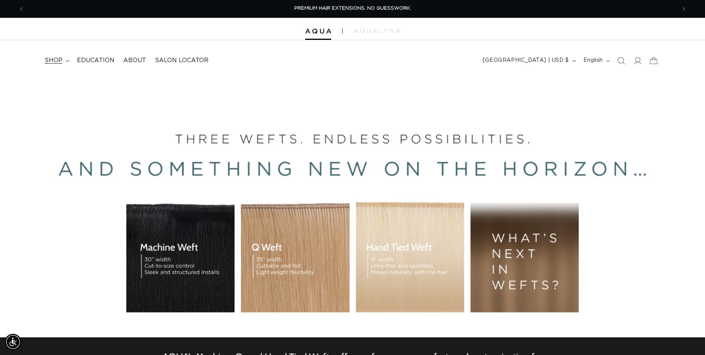  What do you see at coordinates (135, 60) in the screenshot?
I see `a: About` at bounding box center [135, 60].